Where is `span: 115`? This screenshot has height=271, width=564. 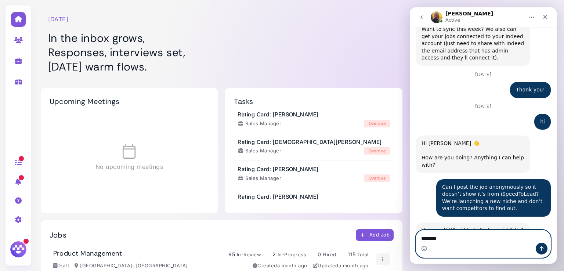 span: 115 is located at coordinates (351, 254).